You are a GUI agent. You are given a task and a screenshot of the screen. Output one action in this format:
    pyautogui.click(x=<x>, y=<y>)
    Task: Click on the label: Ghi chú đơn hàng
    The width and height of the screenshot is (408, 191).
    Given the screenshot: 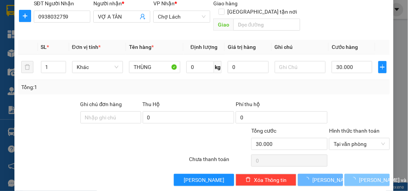 What is the action you would take?
    pyautogui.click(x=101, y=104)
    